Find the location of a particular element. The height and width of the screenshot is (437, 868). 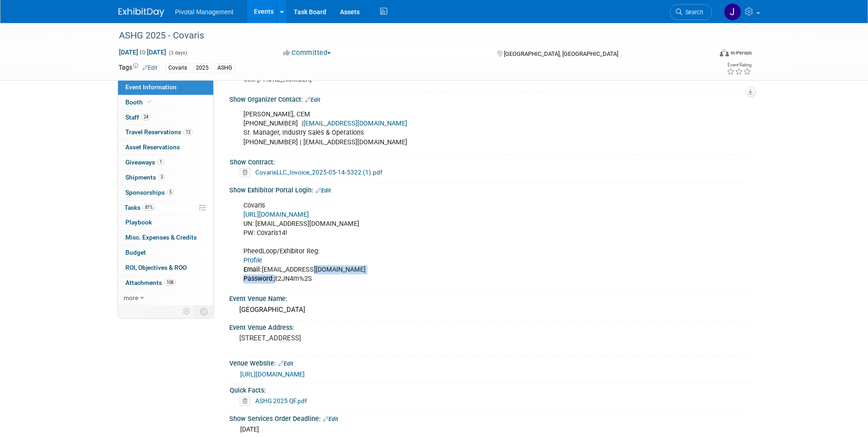

span: Booth is located at coordinates (139, 102).